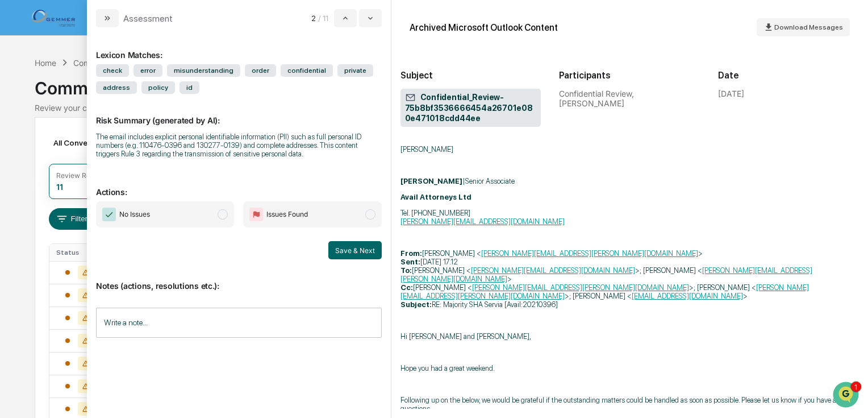  I want to click on a: 🖐️Preclearance, so click(42, 237).